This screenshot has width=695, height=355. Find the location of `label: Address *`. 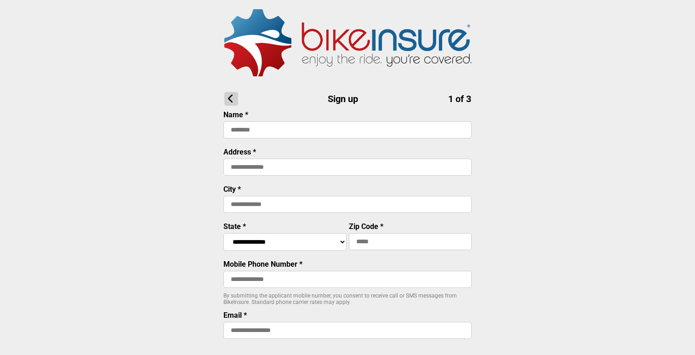

label: Address * is located at coordinates (240, 152).